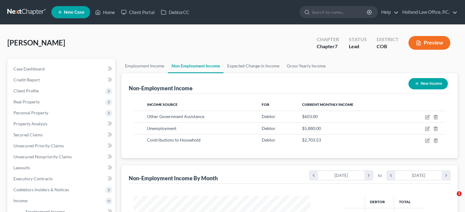 The width and height of the screenshot is (465, 212). I want to click on div: COB, so click(388, 46).